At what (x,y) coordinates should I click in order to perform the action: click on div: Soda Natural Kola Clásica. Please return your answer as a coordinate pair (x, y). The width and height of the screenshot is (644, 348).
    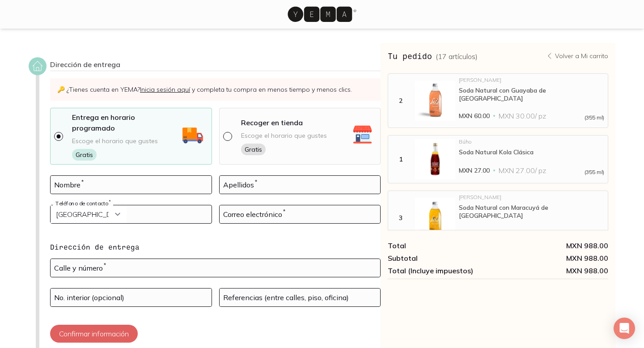
    Looking at the image, I should click on (531, 152).